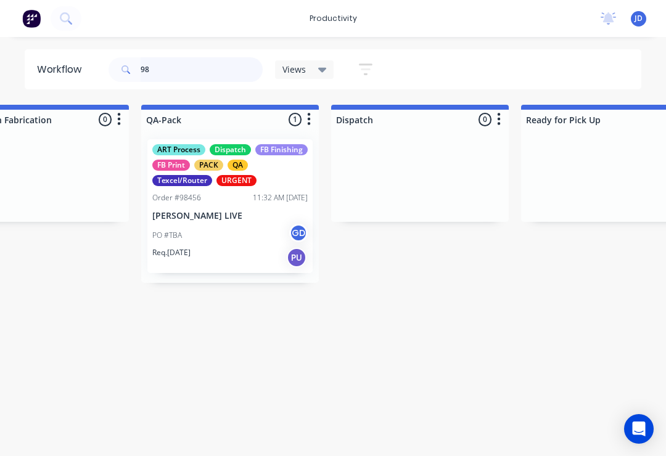 The image size is (666, 456). I want to click on div: PACK, so click(208, 165).